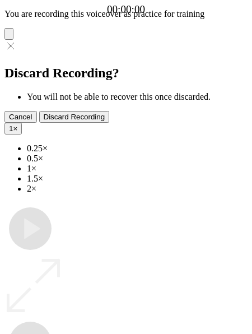  Describe the element at coordinates (137, 179) in the screenshot. I see `li: 1.5×` at that location.